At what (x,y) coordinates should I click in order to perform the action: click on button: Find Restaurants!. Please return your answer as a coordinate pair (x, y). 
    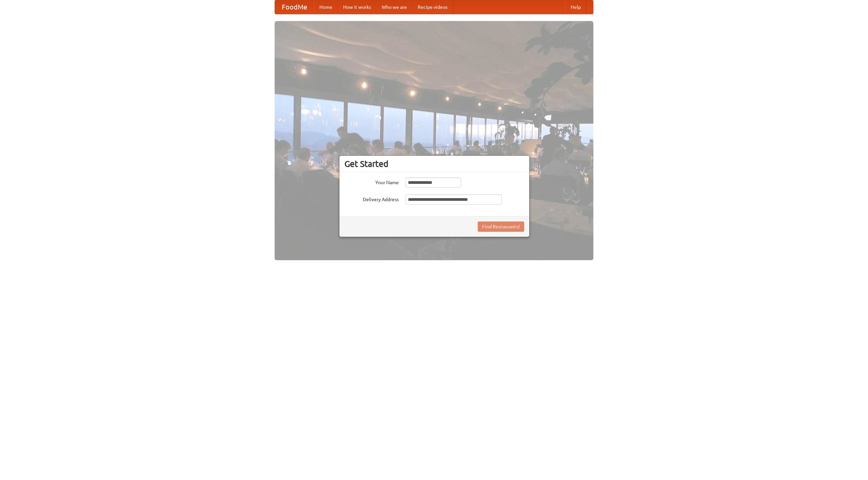
    Looking at the image, I should click on (501, 226).